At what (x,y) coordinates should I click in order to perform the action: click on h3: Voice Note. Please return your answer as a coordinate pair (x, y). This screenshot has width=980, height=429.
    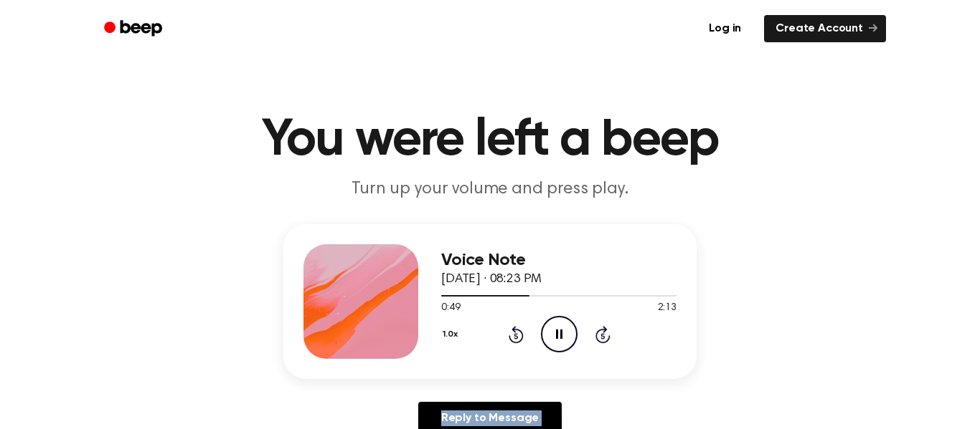
    Looking at the image, I should click on (558, 260).